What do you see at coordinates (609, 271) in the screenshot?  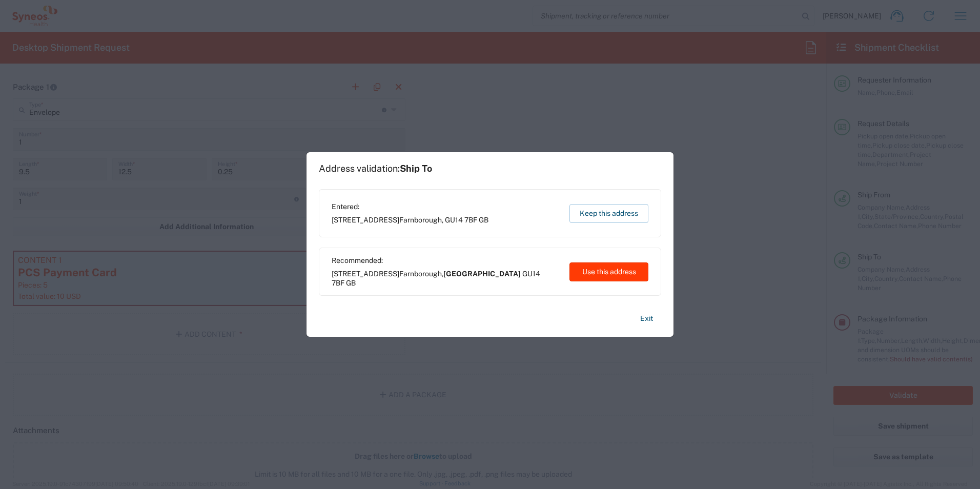 I see `button: Use this address` at bounding box center [609, 271].